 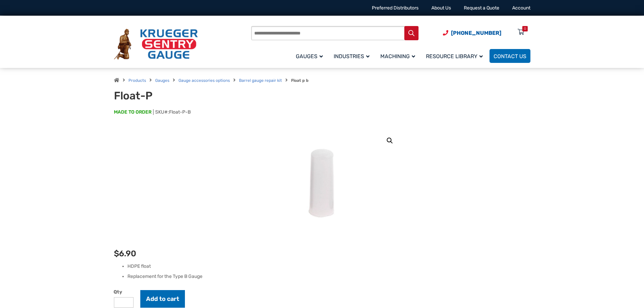 What do you see at coordinates (399, 56) in the screenshot?
I see `a: Machining` at bounding box center [399, 56].